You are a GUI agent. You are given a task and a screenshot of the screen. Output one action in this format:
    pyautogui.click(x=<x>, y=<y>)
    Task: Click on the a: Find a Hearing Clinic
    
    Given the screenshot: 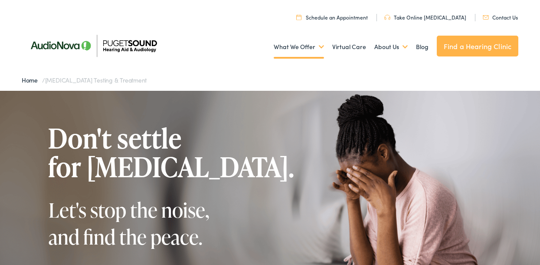 What is the action you would take?
    pyautogui.click(x=478, y=46)
    